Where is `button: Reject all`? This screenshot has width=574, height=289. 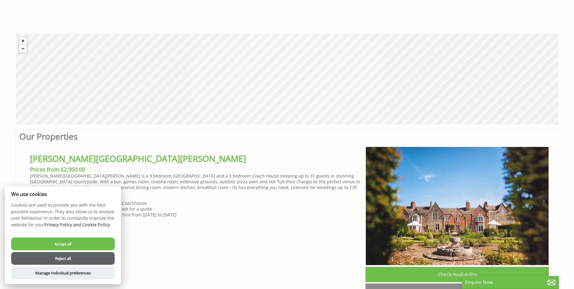
button: Reject all is located at coordinates (63, 258).